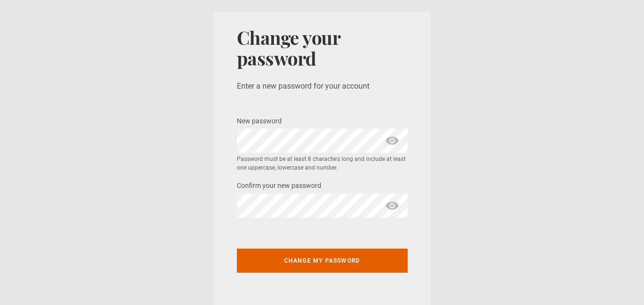 The image size is (644, 305). Describe the element at coordinates (322, 261) in the screenshot. I see `button: Change my password` at that location.